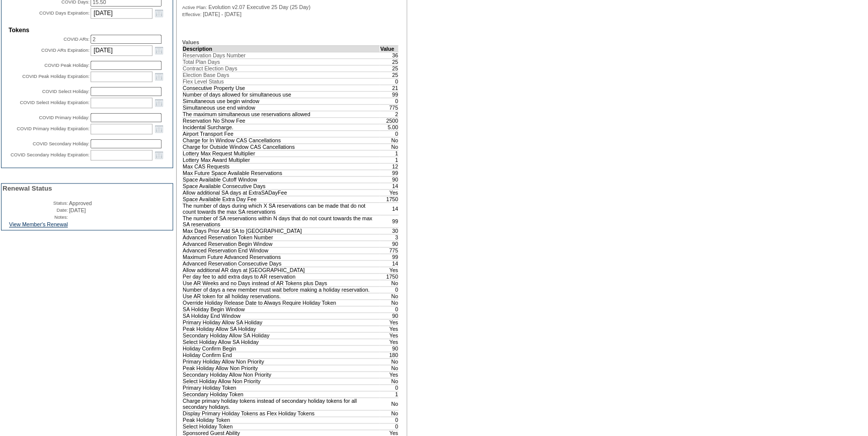 The image size is (868, 436). What do you see at coordinates (389, 160) in the screenshot?
I see `td: 1` at bounding box center [389, 160].